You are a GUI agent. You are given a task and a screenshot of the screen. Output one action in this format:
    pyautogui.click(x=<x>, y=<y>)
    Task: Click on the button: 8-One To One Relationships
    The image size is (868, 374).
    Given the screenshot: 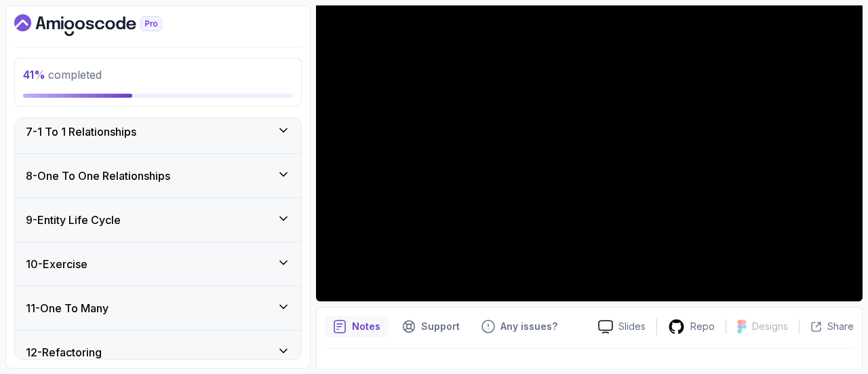 What is the action you would take?
    pyautogui.click(x=158, y=175)
    